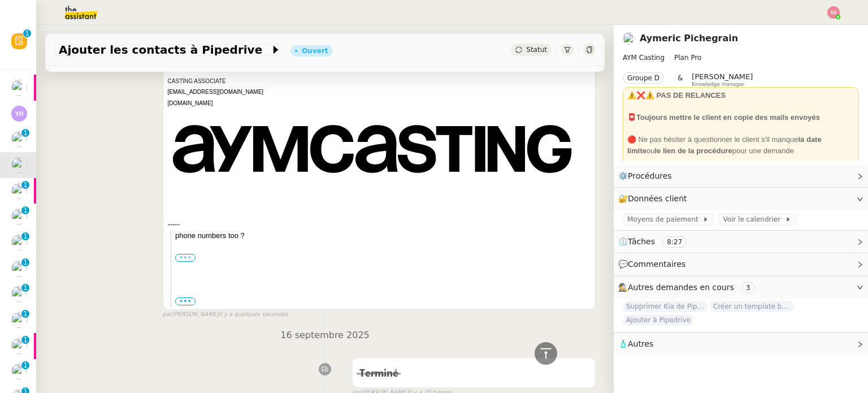 Image resolution: width=868 pixels, height=393 pixels. Describe the element at coordinates (372, 149) in the screenshot. I see `img: AIorK4zBE7hCzjTlk8eydbaRRLMJddKR7TO8k8Bc20gR5uuFu0xmKFWIEOX0FMQ8cpwYtoqLbeweWkTS0113` at that location.